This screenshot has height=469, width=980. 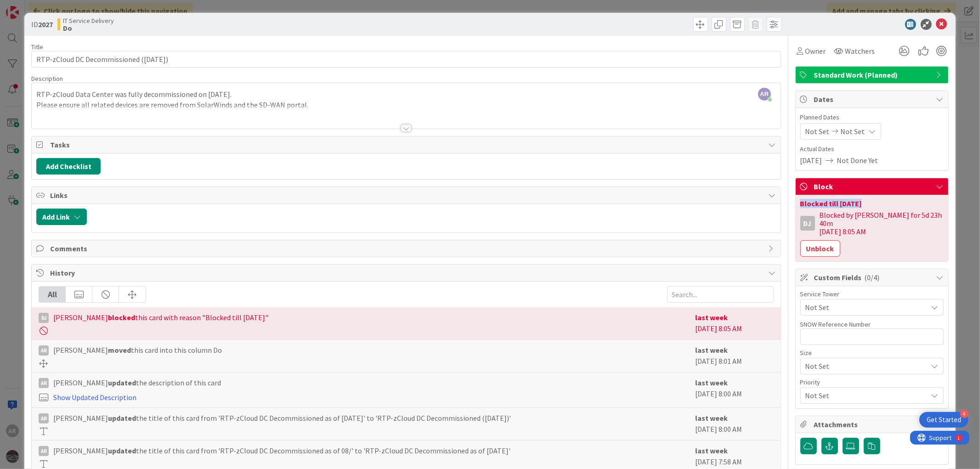 What do you see at coordinates (68, 166) in the screenshot?
I see `button: Add Checklist` at bounding box center [68, 166].